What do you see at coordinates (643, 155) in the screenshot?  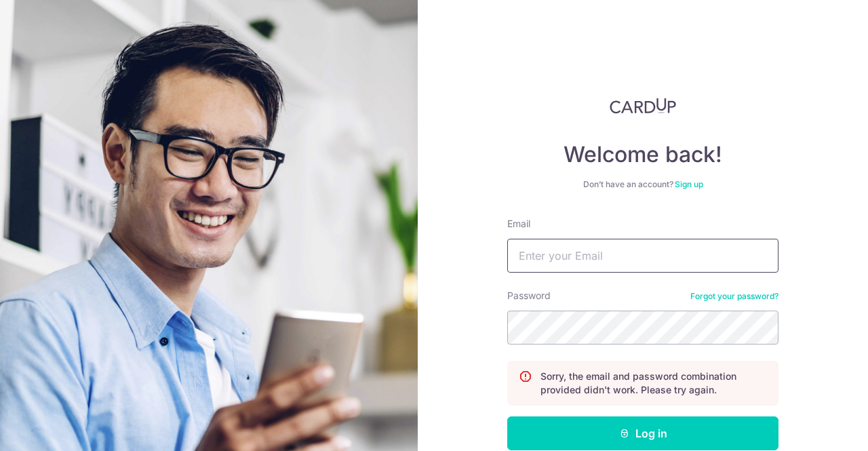 I see `h4: Welcome back!` at bounding box center [643, 155].